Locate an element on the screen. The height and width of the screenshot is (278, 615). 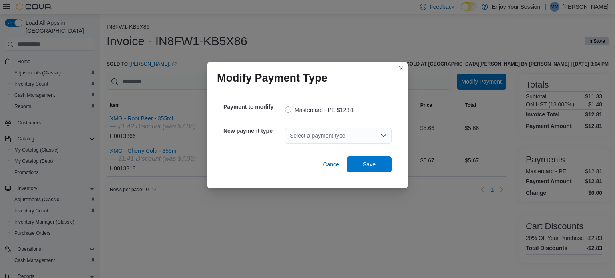
h5: Payment to modify is located at coordinates (254, 107).